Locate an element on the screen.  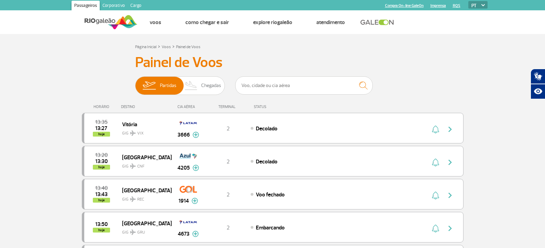
span: 4673 is located at coordinates (184, 234).